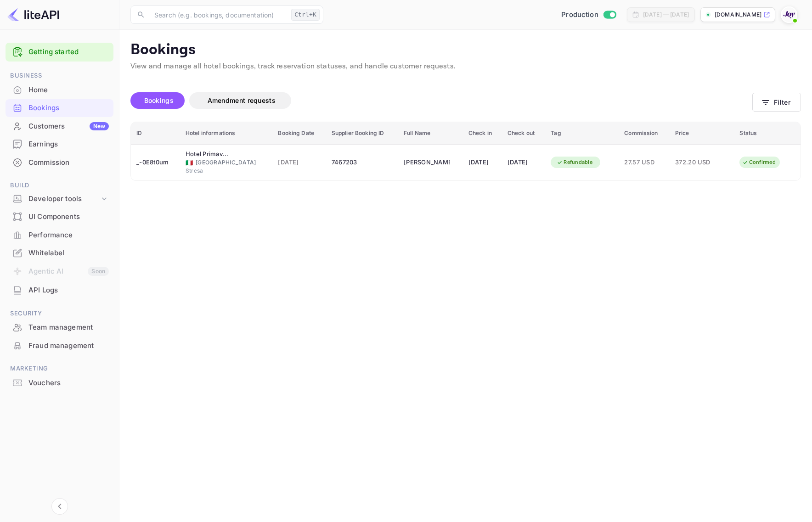 The height and width of the screenshot is (522, 812). Describe the element at coordinates (523, 133) in the screenshot. I see `th: Check out` at that location.